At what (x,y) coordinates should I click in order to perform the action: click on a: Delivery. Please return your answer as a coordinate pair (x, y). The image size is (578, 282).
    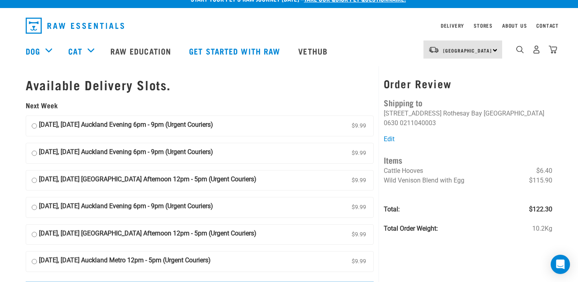
    Looking at the image, I should click on (452, 25).